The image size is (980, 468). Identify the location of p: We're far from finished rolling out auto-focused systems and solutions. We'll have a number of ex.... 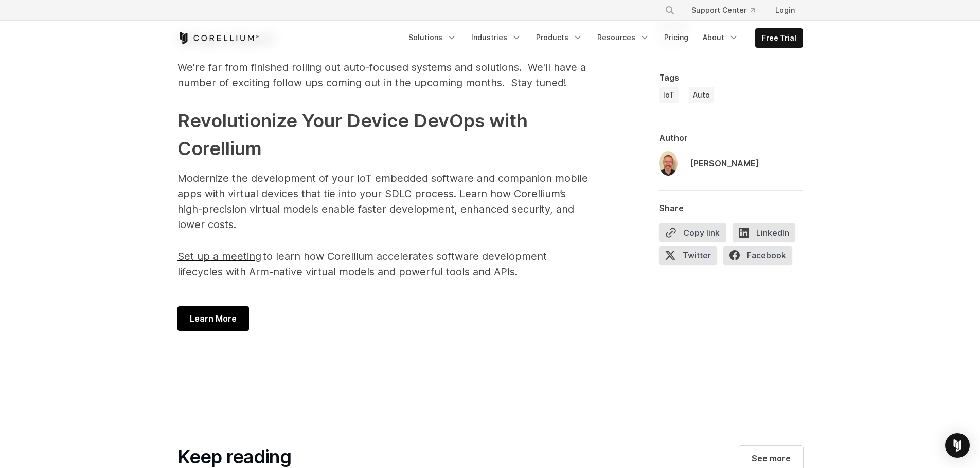
(383, 75).